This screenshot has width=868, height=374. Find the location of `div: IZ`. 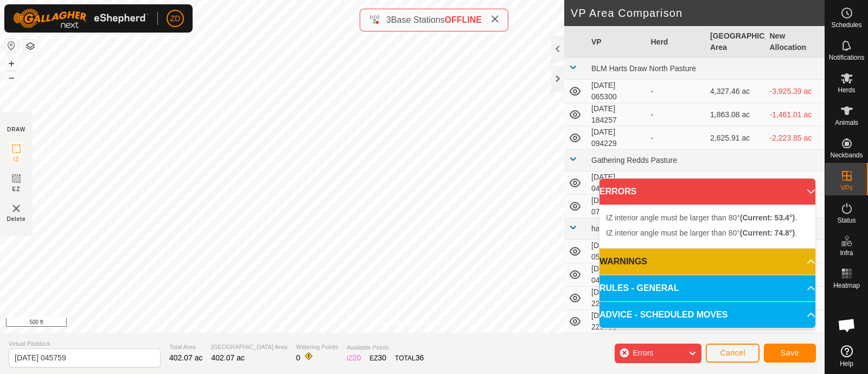

div: IZ is located at coordinates (354, 357).